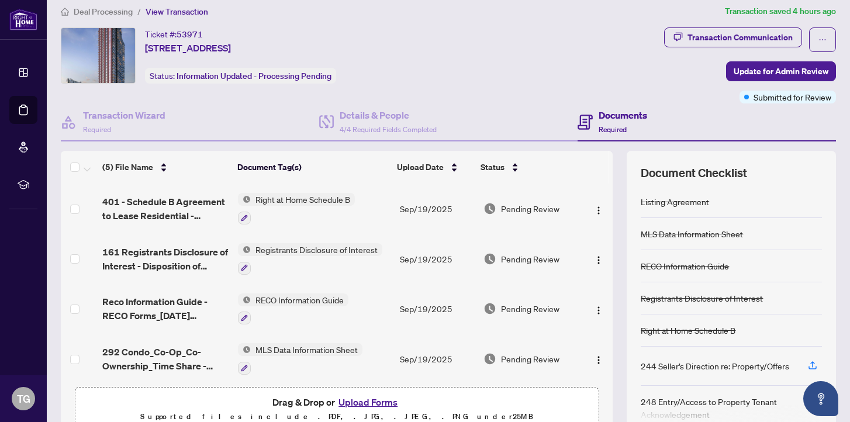 The height and width of the screenshot is (422, 850). What do you see at coordinates (23, 19) in the screenshot?
I see `img: logo` at bounding box center [23, 19].